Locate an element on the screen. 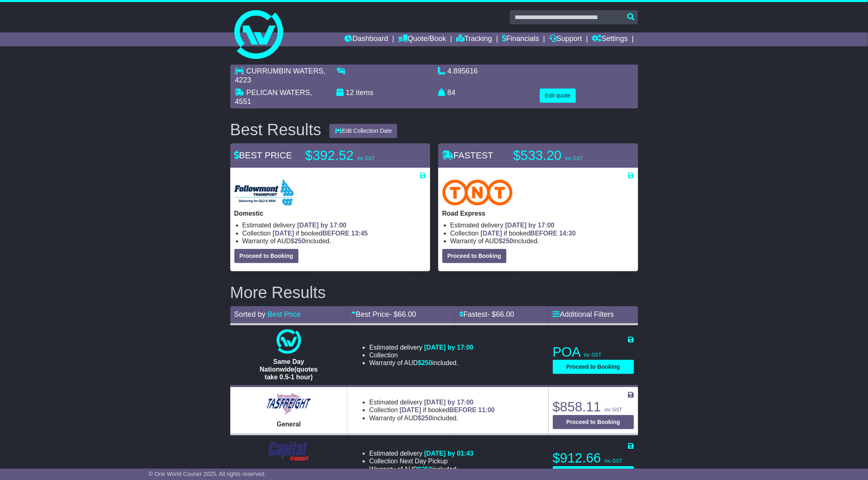 The image size is (868, 480). span: items is located at coordinates (364, 93).